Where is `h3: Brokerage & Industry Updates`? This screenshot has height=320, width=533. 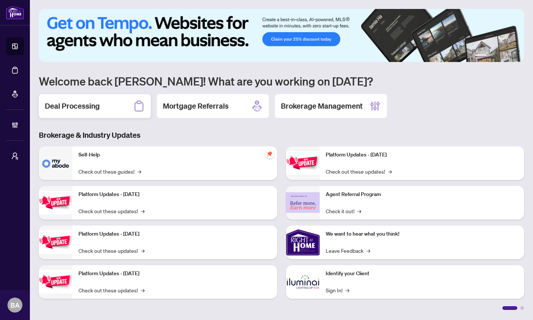 h3: Brokerage & Industry Updates is located at coordinates (281, 135).